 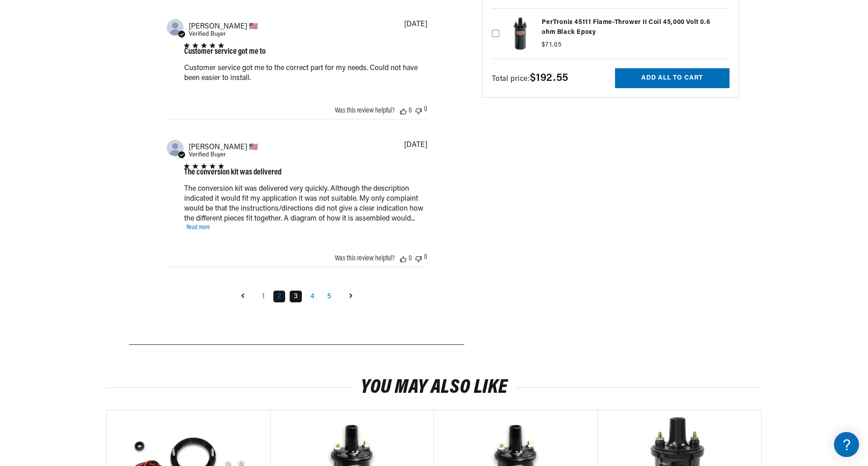 I want to click on a: Goto Page 5, so click(x=329, y=297).